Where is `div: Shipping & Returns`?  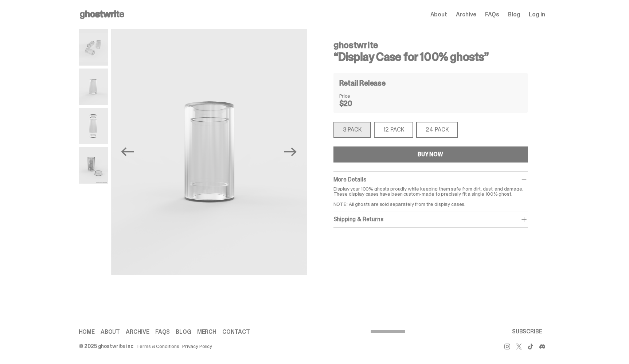 div: Shipping & Returns is located at coordinates (430, 219).